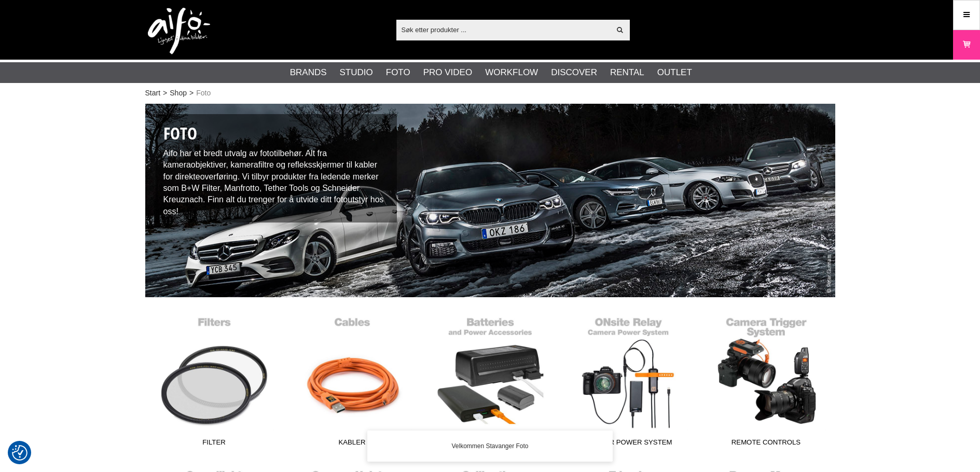 Image resolution: width=980 pixels, height=472 pixels. What do you see at coordinates (766, 381) in the screenshot?
I see `a: Remote Controls` at bounding box center [766, 381].